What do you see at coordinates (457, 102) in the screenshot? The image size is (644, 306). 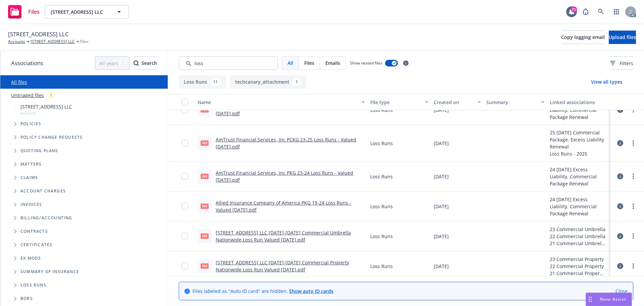 I see `button: Created on` at bounding box center [457, 102].